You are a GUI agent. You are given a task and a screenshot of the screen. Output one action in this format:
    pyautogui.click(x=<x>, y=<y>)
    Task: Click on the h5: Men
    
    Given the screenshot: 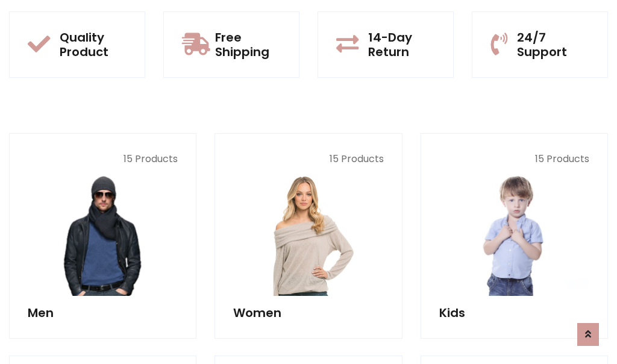 What is the action you would take?
    pyautogui.click(x=103, y=313)
    